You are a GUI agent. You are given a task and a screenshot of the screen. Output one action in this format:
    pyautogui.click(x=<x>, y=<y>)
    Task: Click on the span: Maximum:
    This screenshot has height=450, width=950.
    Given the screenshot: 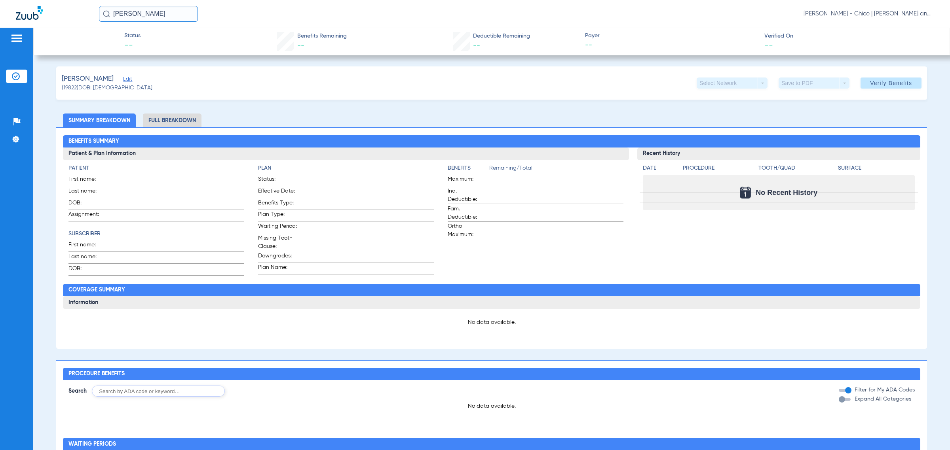 What is the action you would take?
    pyautogui.click(x=467, y=180)
    